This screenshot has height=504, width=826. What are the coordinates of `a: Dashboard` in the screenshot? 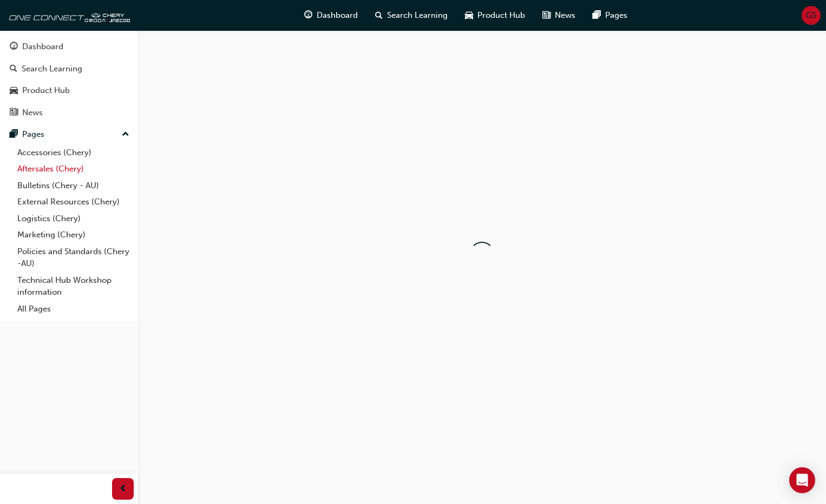 It's located at (69, 46).